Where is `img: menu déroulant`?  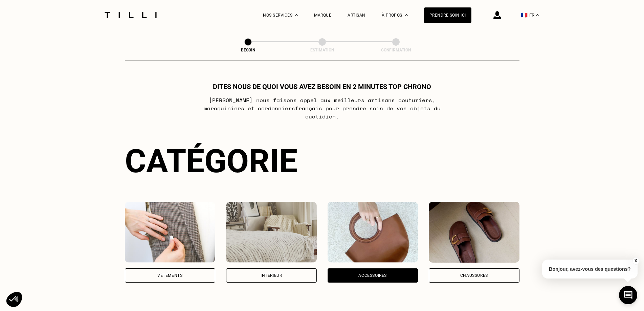 img: menu déroulant is located at coordinates (537, 15).